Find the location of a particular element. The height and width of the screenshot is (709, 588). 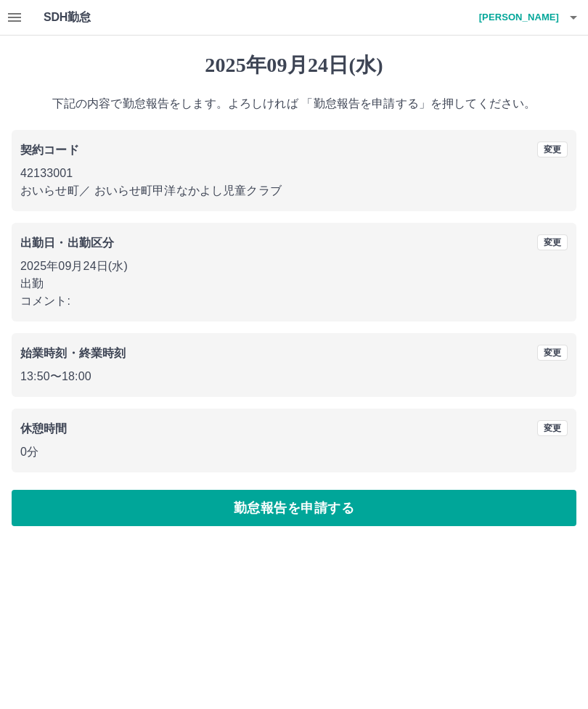

p: 2025年09月24日(水) is located at coordinates (294, 266).